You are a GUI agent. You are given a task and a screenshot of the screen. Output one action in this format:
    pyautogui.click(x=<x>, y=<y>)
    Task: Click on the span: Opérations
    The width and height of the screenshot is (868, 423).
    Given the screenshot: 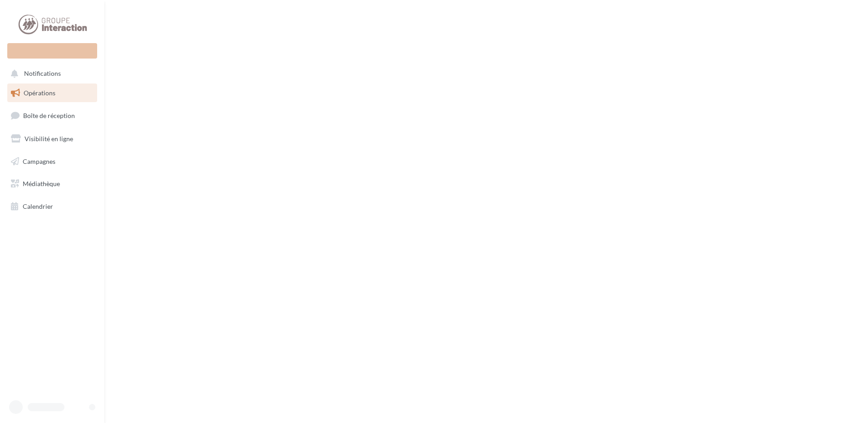 What is the action you would take?
    pyautogui.click(x=39, y=93)
    